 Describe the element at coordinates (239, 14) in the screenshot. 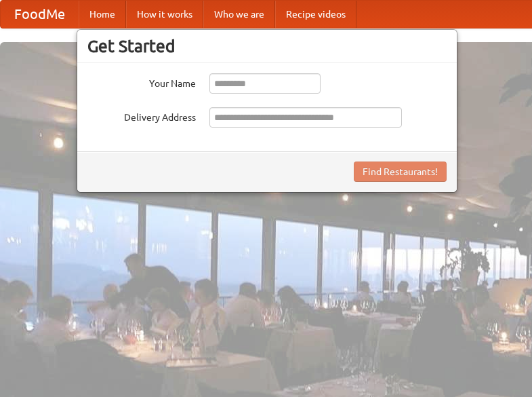

I see `a: Who we are` at that location.